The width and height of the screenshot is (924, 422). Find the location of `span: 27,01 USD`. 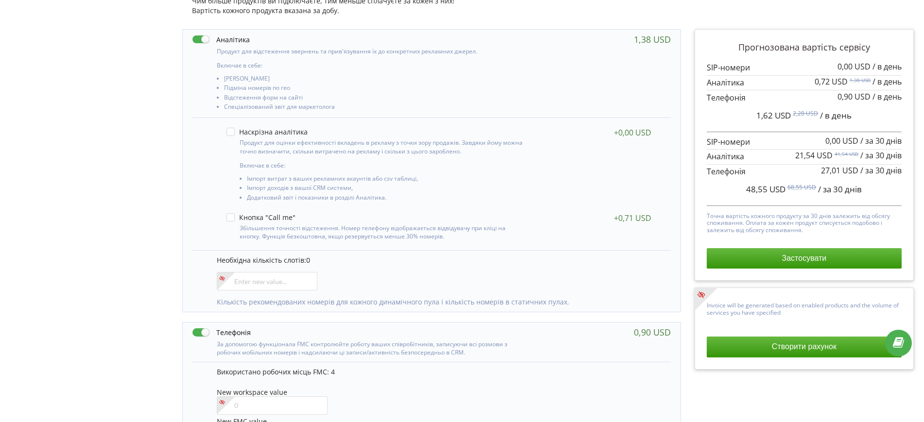

span: 27,01 USD is located at coordinates (840, 171).